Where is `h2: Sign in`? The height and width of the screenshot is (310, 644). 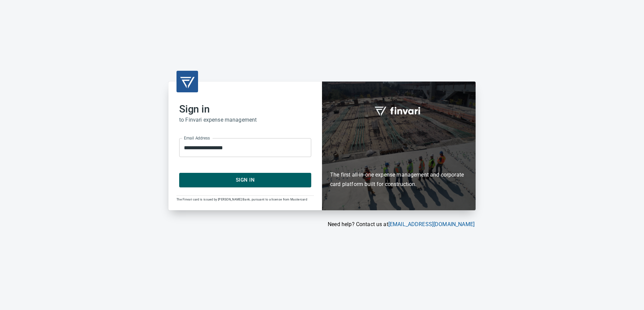
h2: Sign in is located at coordinates (245, 109).